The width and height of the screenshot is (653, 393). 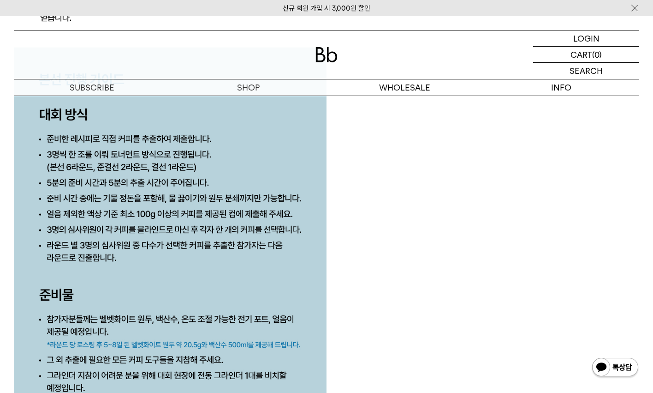 What do you see at coordinates (92, 87) in the screenshot?
I see `p: SUBSCRIBE` at bounding box center [92, 87].